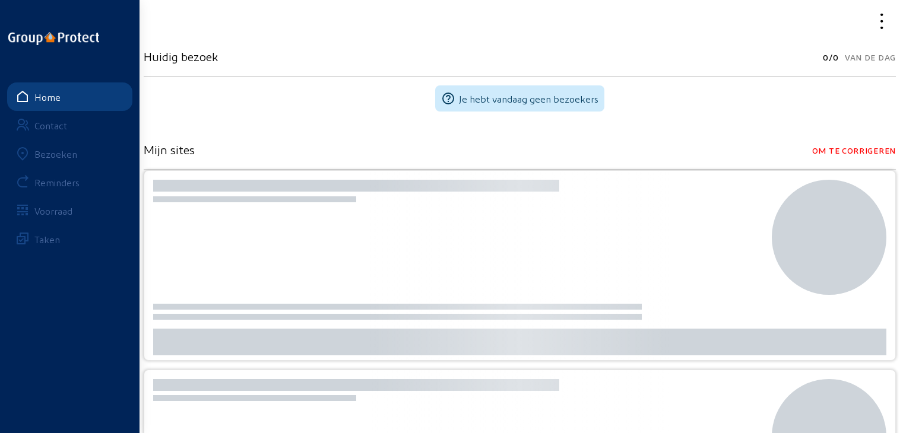 The height and width of the screenshot is (433, 903). What do you see at coordinates (448, 99) in the screenshot?
I see `mat-icon: help_outline` at bounding box center [448, 99].